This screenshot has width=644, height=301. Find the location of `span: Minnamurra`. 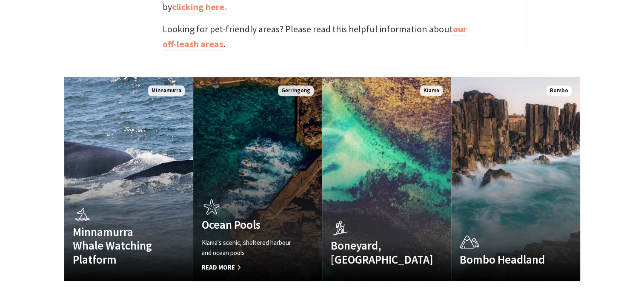

span: Minnamurra is located at coordinates (166, 90).